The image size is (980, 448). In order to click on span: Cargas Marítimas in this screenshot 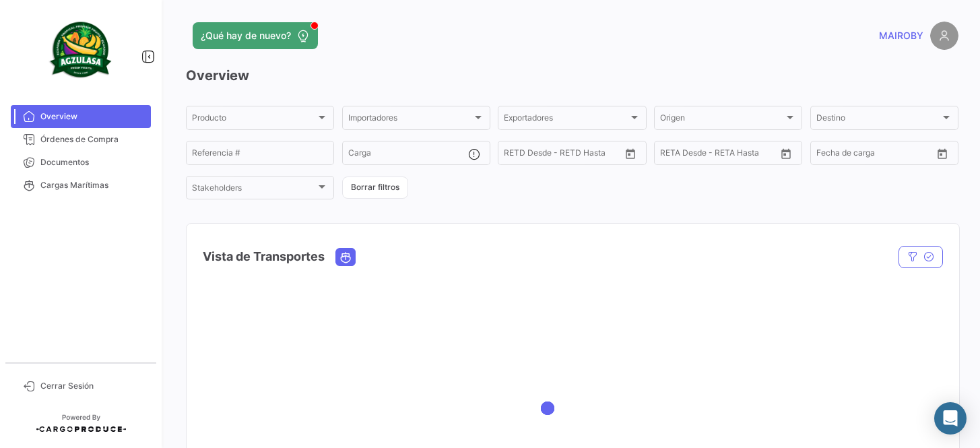, I will do `click(93, 185)`.